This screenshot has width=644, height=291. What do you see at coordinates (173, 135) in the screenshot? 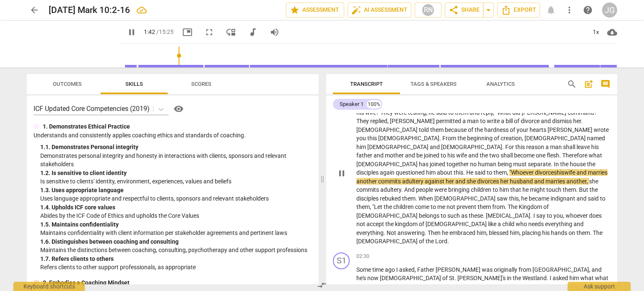
I see `p: Understands and consistently applies coaching ethics and standards of coaching.` at bounding box center [173, 135].